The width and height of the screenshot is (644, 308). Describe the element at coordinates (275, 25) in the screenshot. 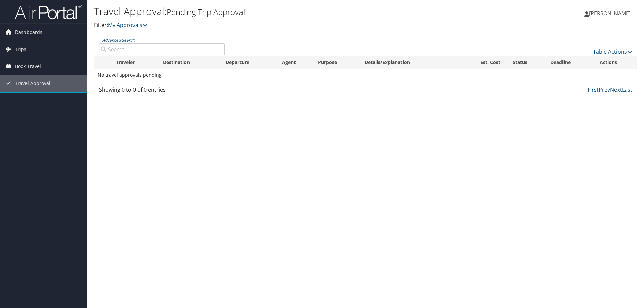

I see `p: Filter:` at that location.